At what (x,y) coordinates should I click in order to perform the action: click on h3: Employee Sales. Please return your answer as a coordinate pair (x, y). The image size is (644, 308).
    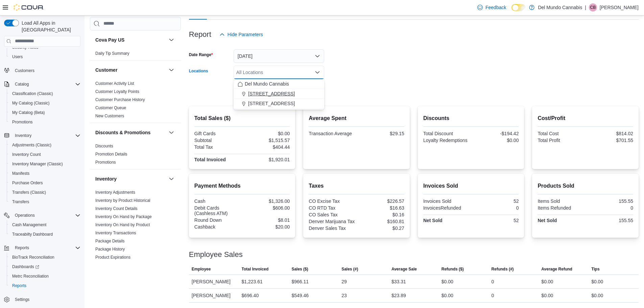
    Looking at the image, I should click on (216, 255).